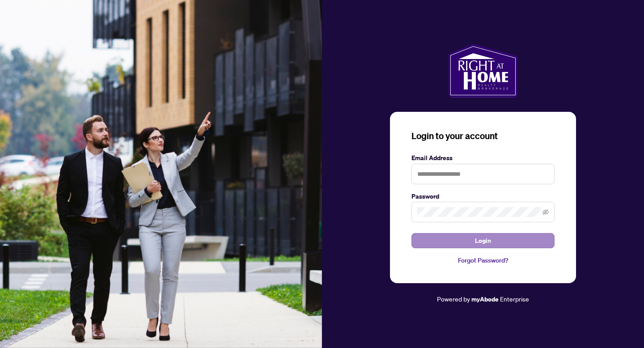 The height and width of the screenshot is (348, 644). I want to click on button: Login, so click(483, 241).